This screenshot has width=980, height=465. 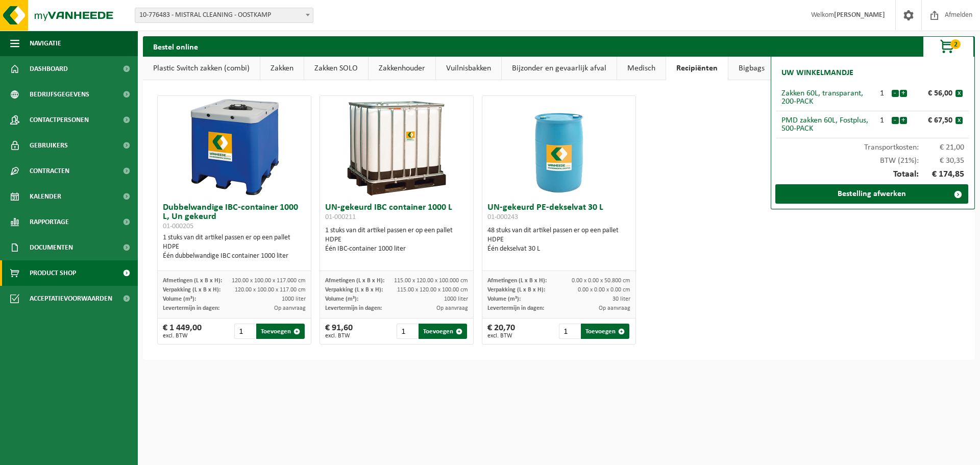 What do you see at coordinates (600, 281) in the screenshot?
I see `span: 0.00 x 0.00 x 50.800 cm` at bounding box center [600, 281].